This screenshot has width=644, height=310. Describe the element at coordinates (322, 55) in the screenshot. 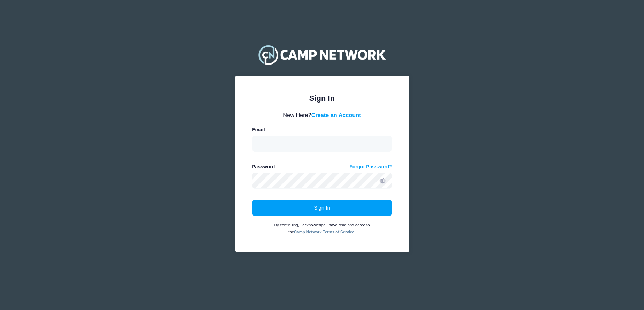

I see `img: Camp Network` at that location.